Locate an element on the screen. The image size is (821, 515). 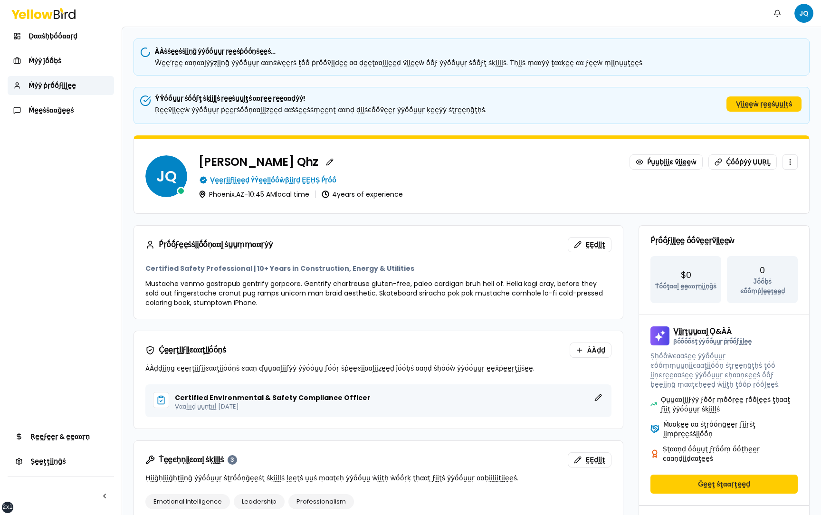
span: Professionalism is located at coordinates (321, 502).